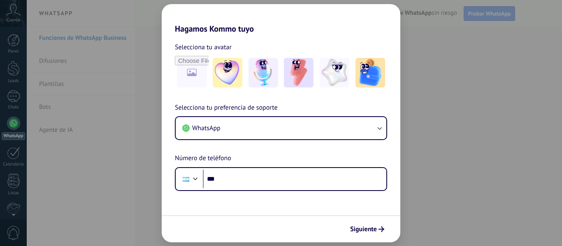 The width and height of the screenshot is (562, 246). I want to click on span: Selecciona tu preferencia de soporte, so click(226, 108).